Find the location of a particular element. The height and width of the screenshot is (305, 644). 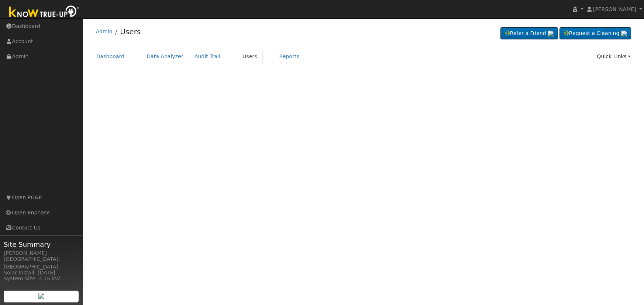

img: Know True-Up is located at coordinates (44, 12).